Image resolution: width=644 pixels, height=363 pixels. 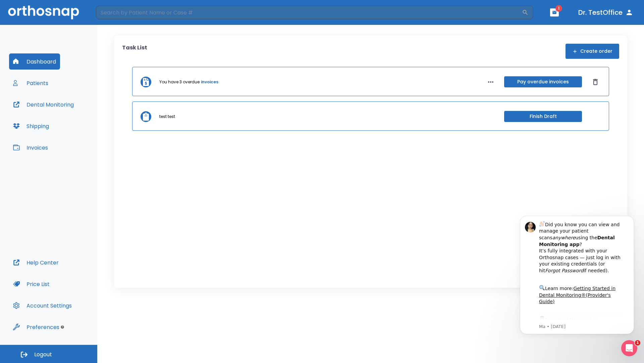 I want to click on a: Account Settings, so click(x=43, y=305).